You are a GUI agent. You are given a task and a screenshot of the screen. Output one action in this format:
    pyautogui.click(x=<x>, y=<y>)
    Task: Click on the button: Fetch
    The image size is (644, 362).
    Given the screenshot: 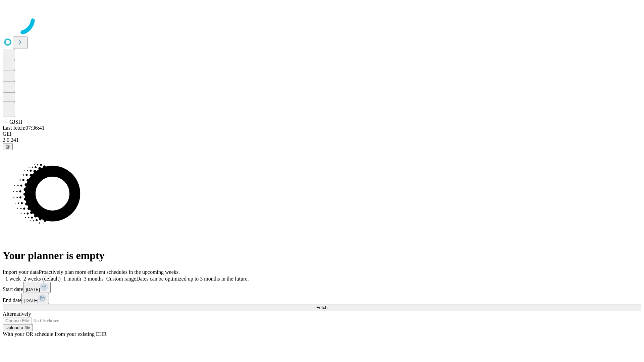 What is the action you would take?
    pyautogui.click(x=322, y=307)
    